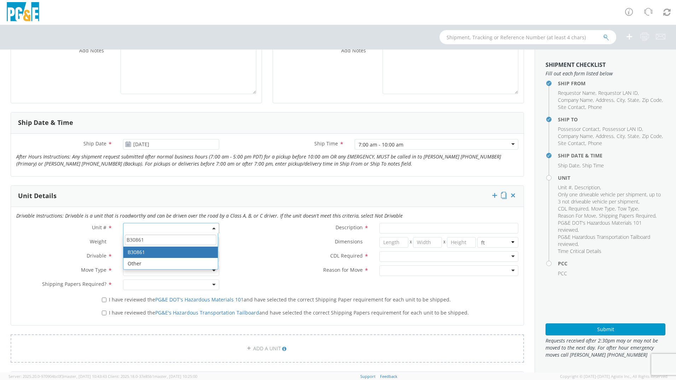 This screenshot has width=676, height=380. What do you see at coordinates (605, 329) in the screenshot?
I see `button: Submit` at bounding box center [605, 329].